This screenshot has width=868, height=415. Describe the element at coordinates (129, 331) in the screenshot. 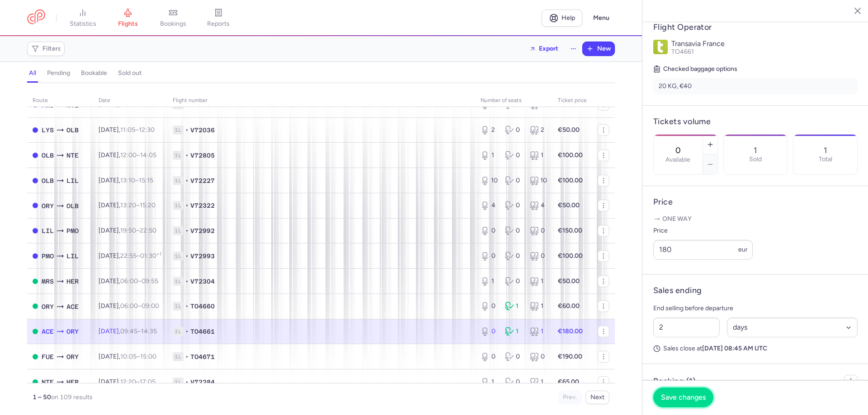

I see `time: 09:45` at that location.